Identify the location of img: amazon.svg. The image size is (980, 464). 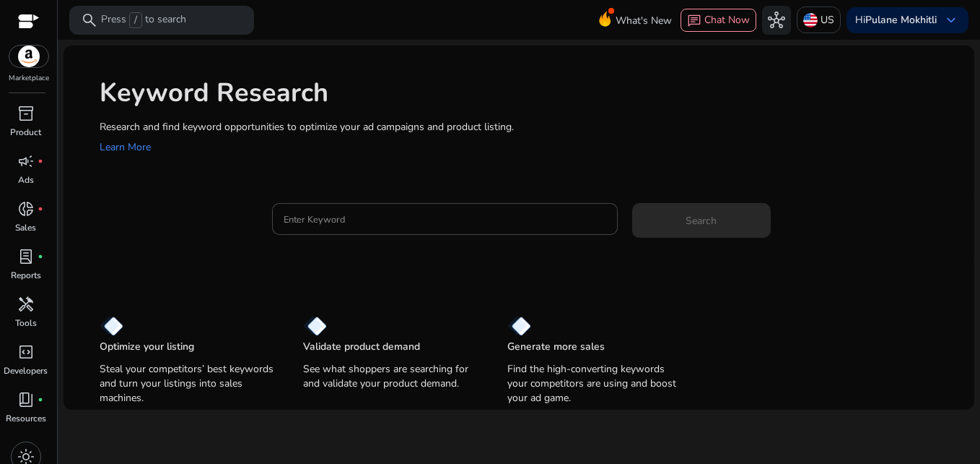
(29, 57).